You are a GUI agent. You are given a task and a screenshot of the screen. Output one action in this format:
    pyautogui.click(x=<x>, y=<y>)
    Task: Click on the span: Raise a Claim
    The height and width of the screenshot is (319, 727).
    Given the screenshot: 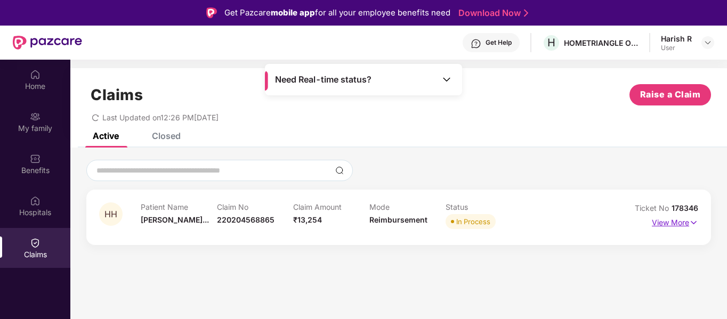 What is the action you would take?
    pyautogui.click(x=670, y=94)
    